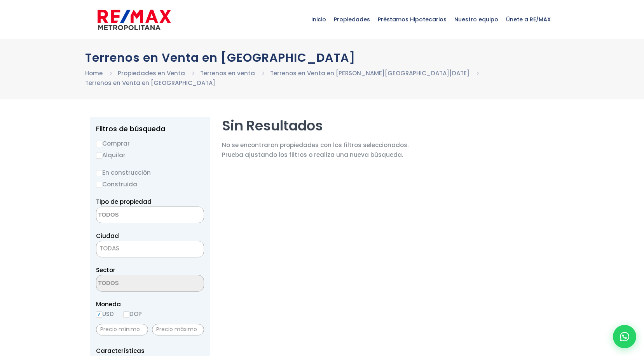  What do you see at coordinates (99, 173) in the screenshot?
I see `input: En construcción` at bounding box center [99, 173].